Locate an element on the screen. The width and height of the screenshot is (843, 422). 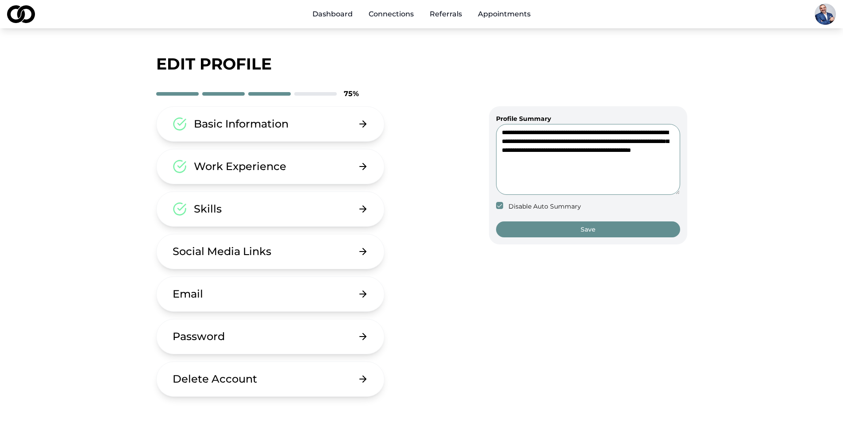
nav: Main is located at coordinates (421, 14).